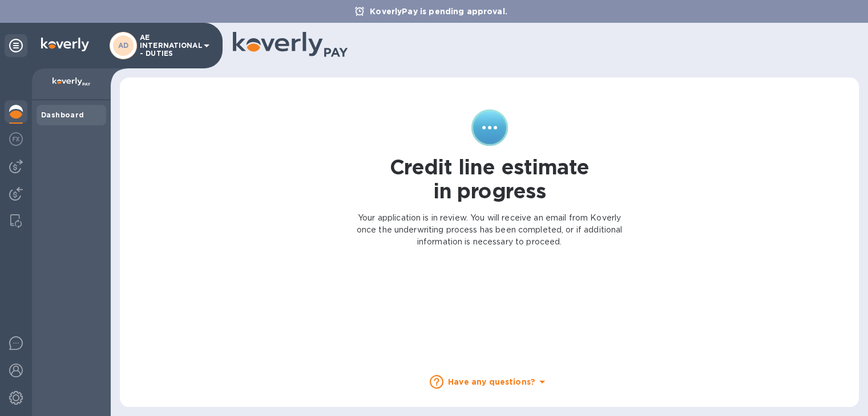  Describe the element at coordinates (438, 11) in the screenshot. I see `p: KoverlyPay is pending approval.` at that location.